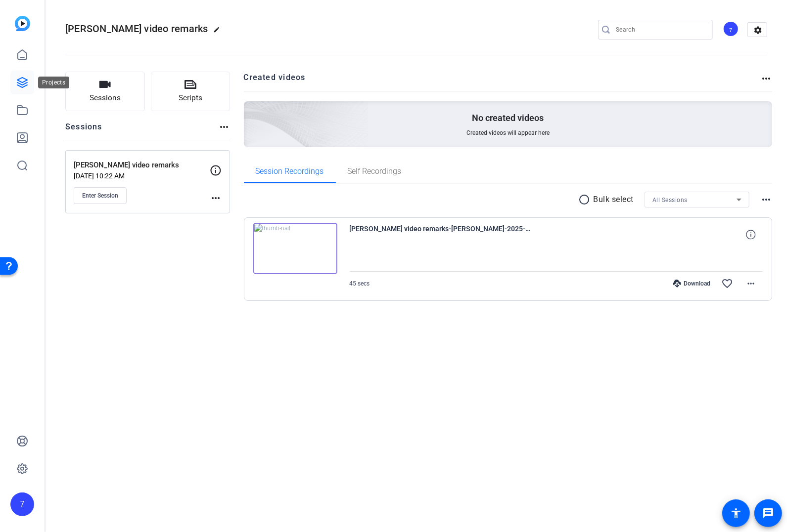 This screenshot has width=787, height=532. I want to click on button: Enter Session, so click(99, 195).